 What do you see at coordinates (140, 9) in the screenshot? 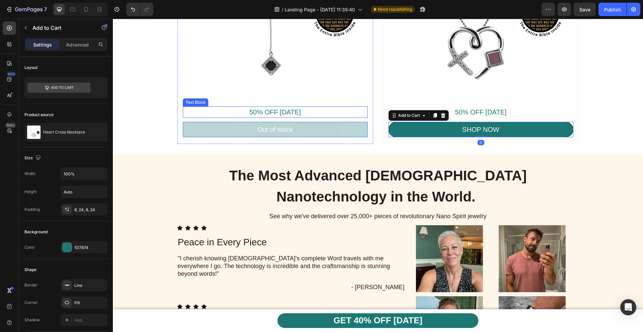
I see `div: Undo/Redo` at bounding box center [140, 9].